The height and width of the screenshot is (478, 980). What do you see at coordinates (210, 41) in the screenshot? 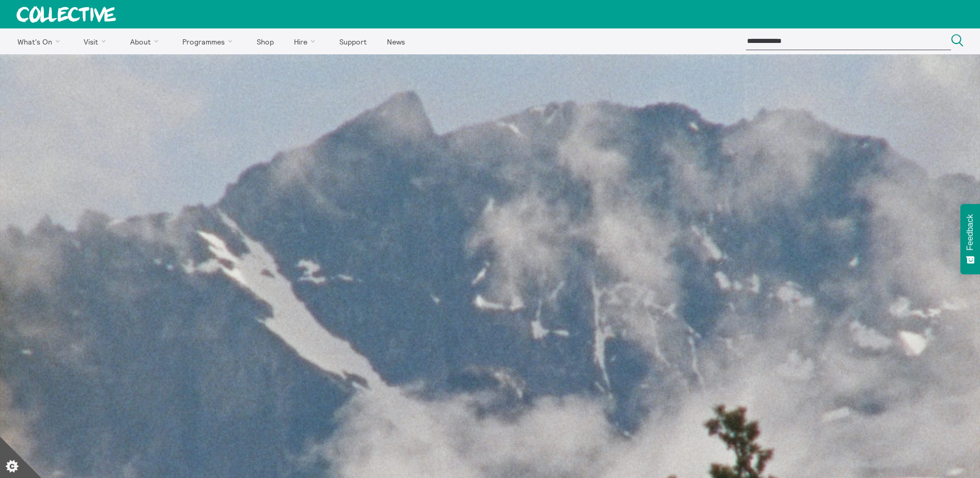
I see `a: Programmes` at bounding box center [210, 41].